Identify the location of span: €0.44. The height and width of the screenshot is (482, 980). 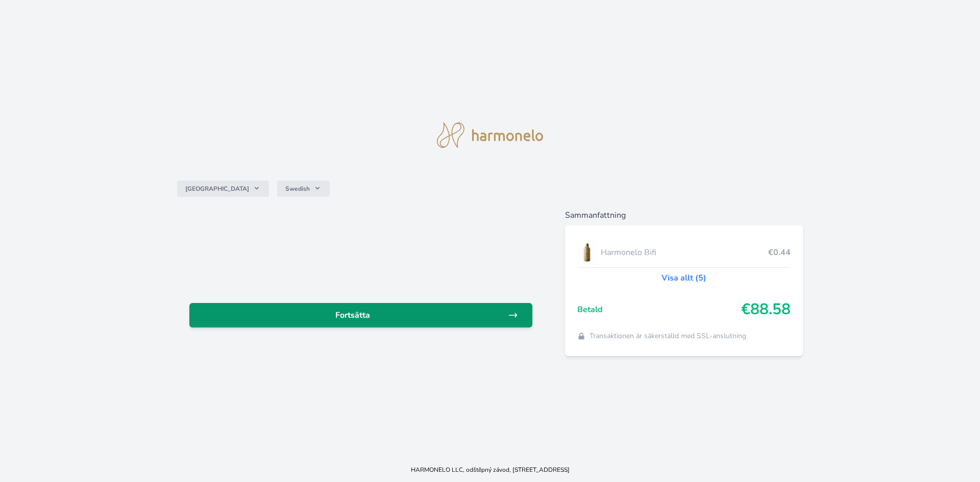
(780, 253).